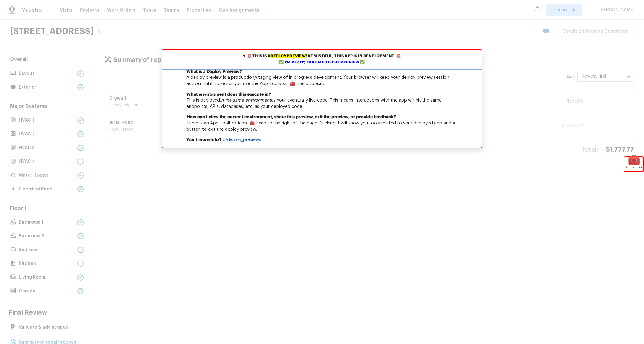 The width and height of the screenshot is (644, 344). I want to click on mark: deploy preview, so click(288, 56).